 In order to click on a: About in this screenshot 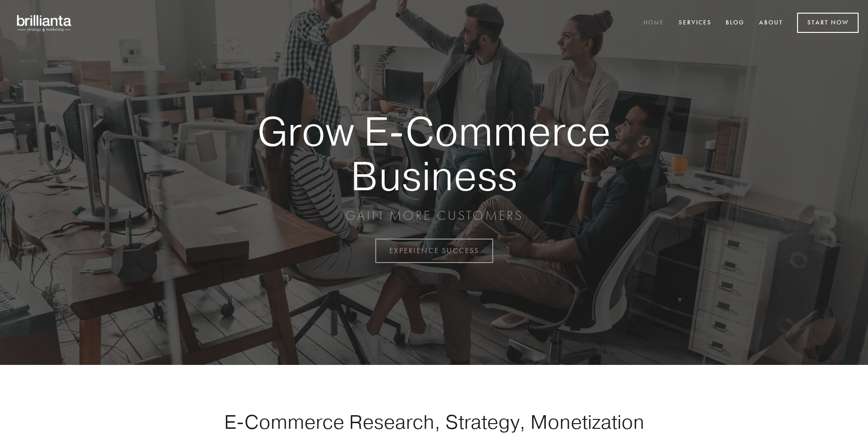, I will do `click(771, 23)`.